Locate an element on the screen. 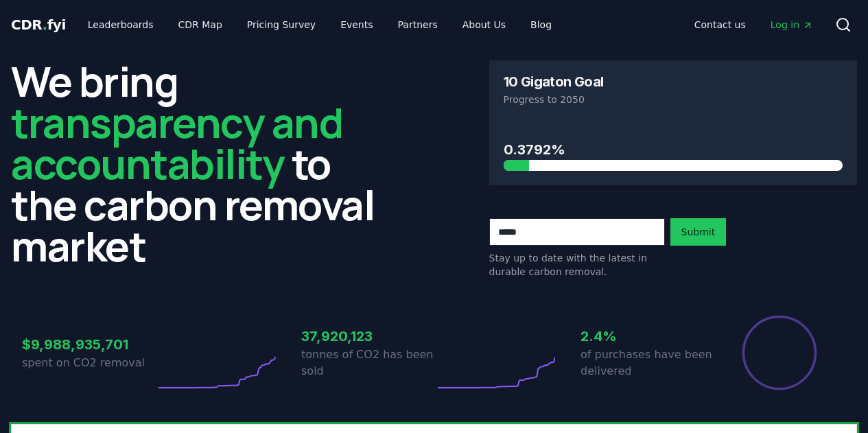  p: Progress to 2050 is located at coordinates (673, 99).